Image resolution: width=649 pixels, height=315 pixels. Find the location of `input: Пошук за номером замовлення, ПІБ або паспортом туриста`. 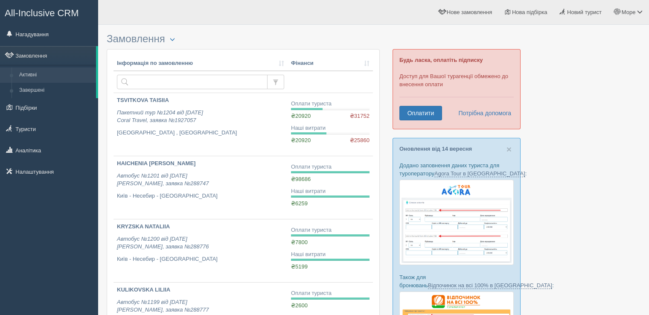

input: Пошук за номером замовлення, ПІБ або паспортом туриста is located at coordinates (192, 82).